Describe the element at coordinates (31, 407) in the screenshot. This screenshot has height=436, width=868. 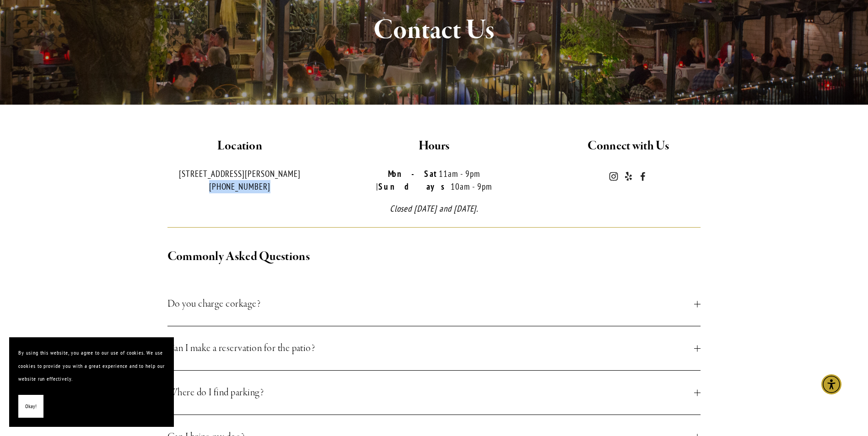
I see `span: Okay!` at that location.